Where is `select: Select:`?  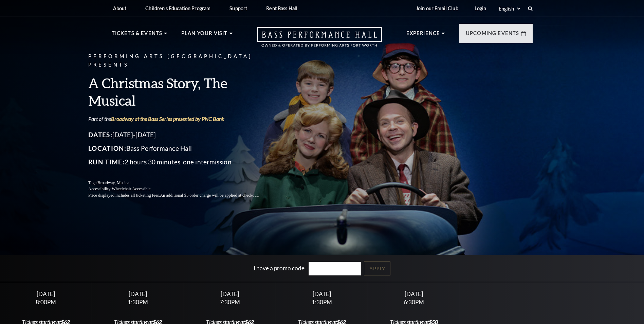 select: Select: is located at coordinates (509, 9).